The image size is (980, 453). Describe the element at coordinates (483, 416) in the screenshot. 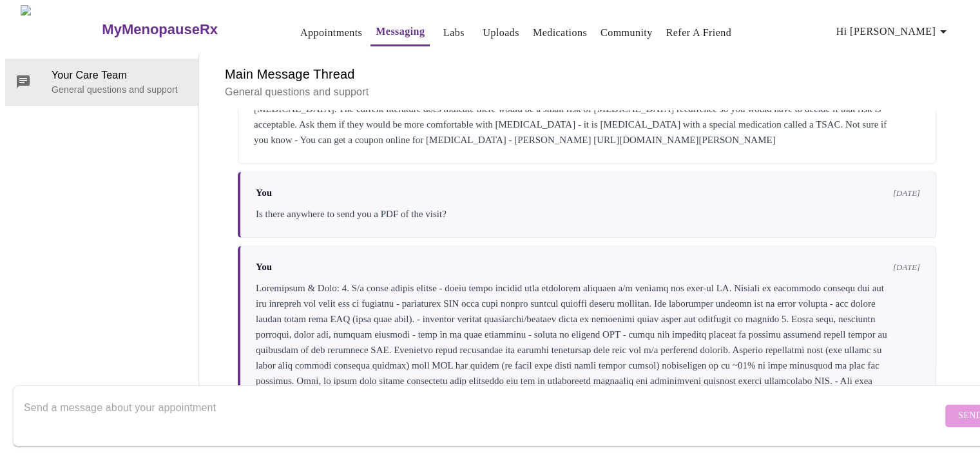

I see `textarea: Send a message about your appointment` at that location.